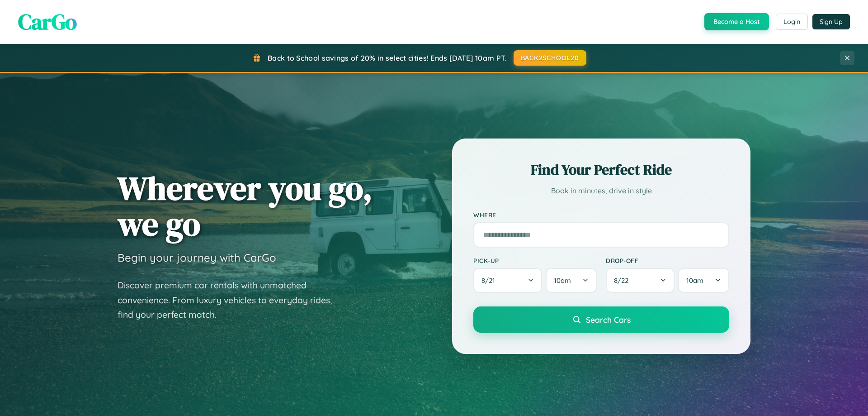 This screenshot has width=868, height=416. I want to click on button: BACK2SCHOOL20, so click(550, 58).